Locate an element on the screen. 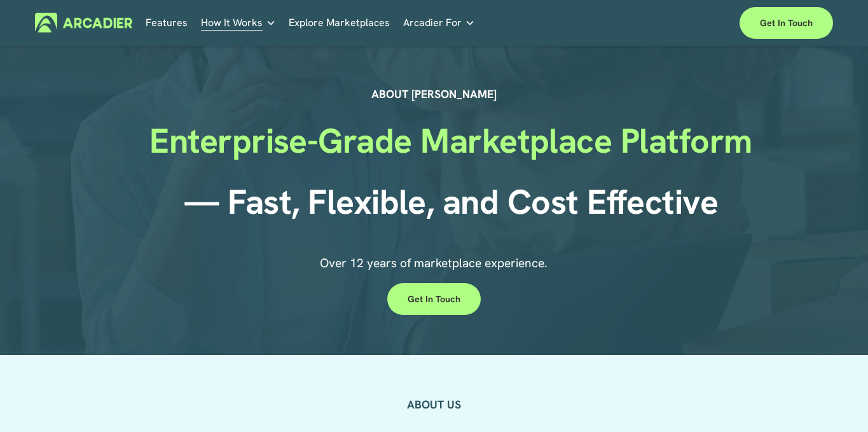 Image resolution: width=868 pixels, height=432 pixels. p: Over 12 years of marketplace experience. is located at coordinates (434, 263).